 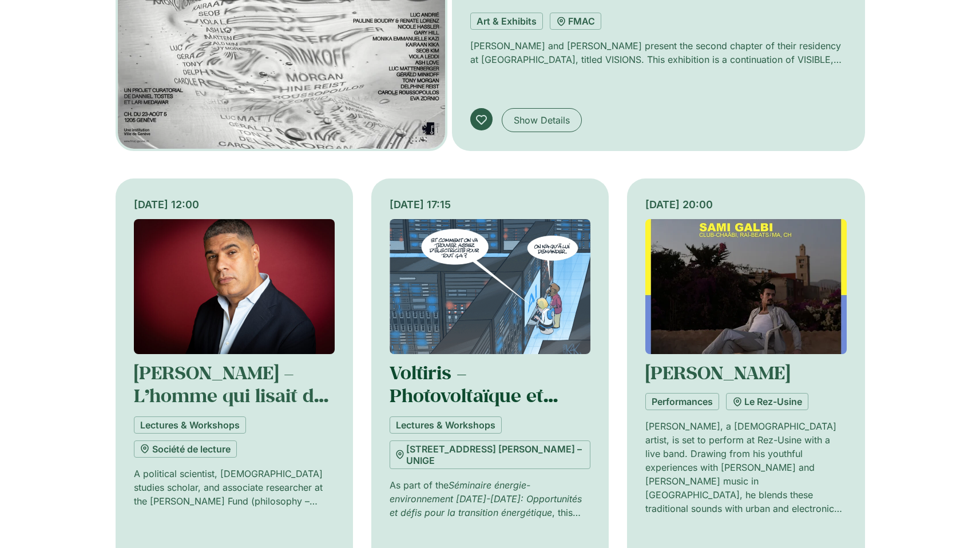 I want to click on a: Performances, so click(x=682, y=401).